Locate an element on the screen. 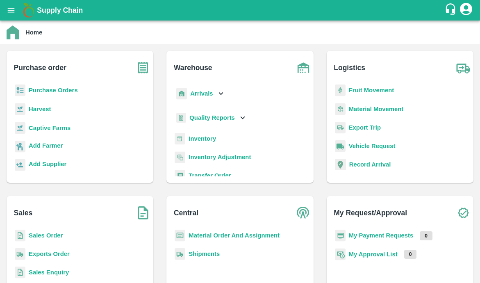 This screenshot has width=480, height=283. b: Export Trip is located at coordinates (365, 127).